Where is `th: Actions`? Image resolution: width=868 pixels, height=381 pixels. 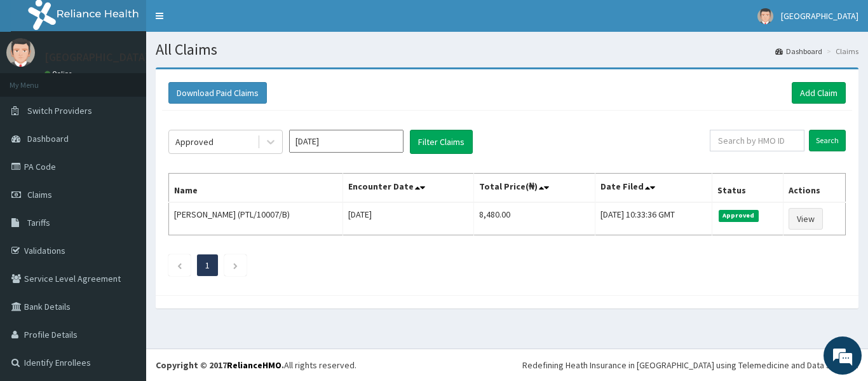
th: Actions is located at coordinates (815, 189).